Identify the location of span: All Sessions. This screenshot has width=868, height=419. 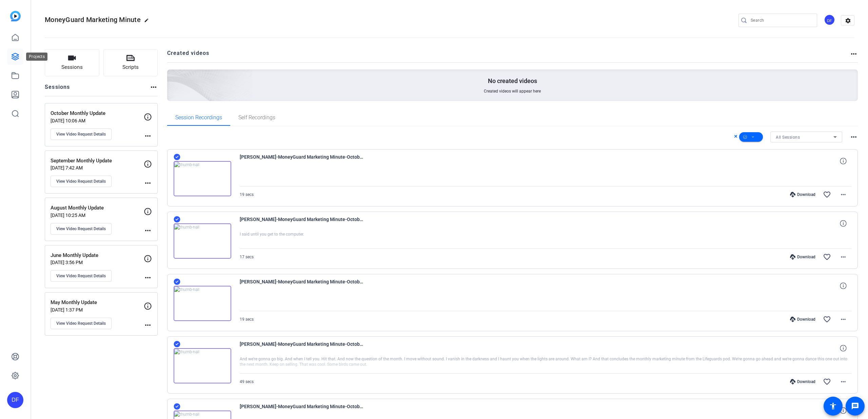
(788, 137).